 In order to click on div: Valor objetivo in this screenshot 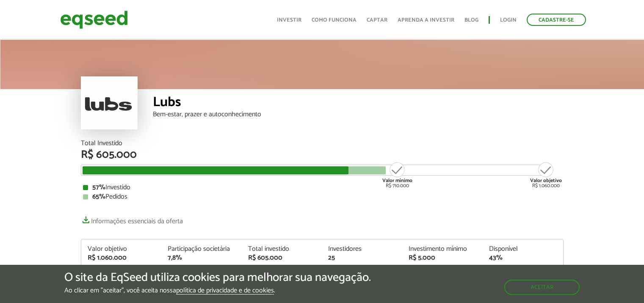, I will do `click(121, 248)`.